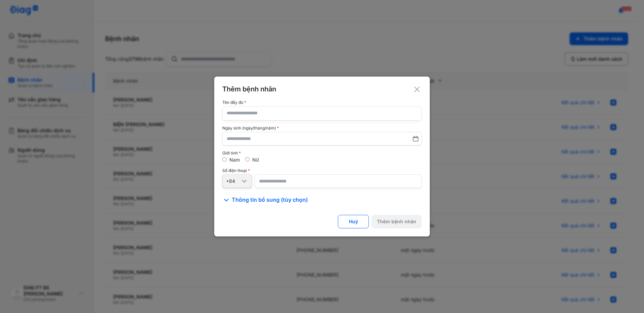  Describe the element at coordinates (322, 153) in the screenshot. I see `div: Giới tính` at that location.